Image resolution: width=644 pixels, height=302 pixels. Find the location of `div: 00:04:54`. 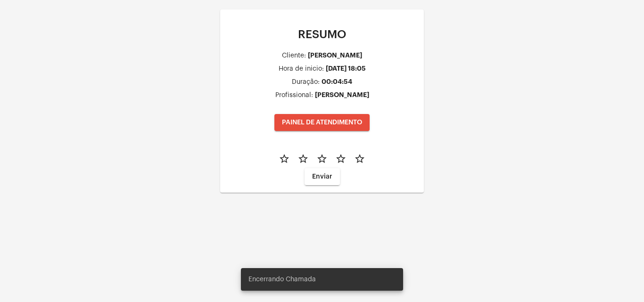

div: 00:04:54 is located at coordinates (337, 81).